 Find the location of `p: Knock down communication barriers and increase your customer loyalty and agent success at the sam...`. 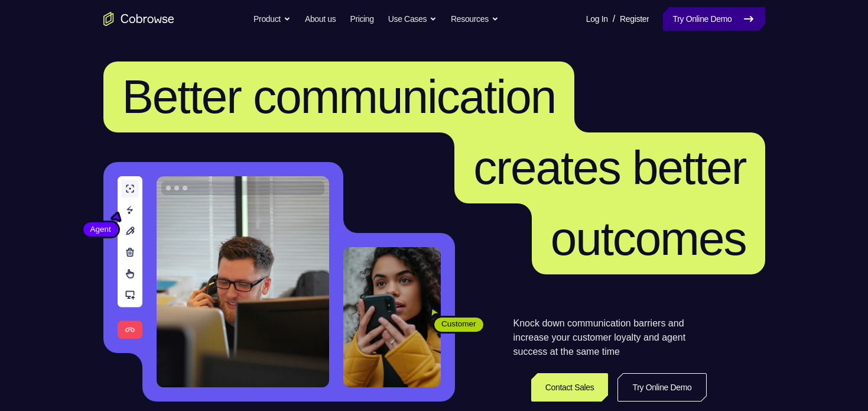

p: Knock down communication barriers and increase your customer loyalty and agent success at the sam... is located at coordinates (610, 338).